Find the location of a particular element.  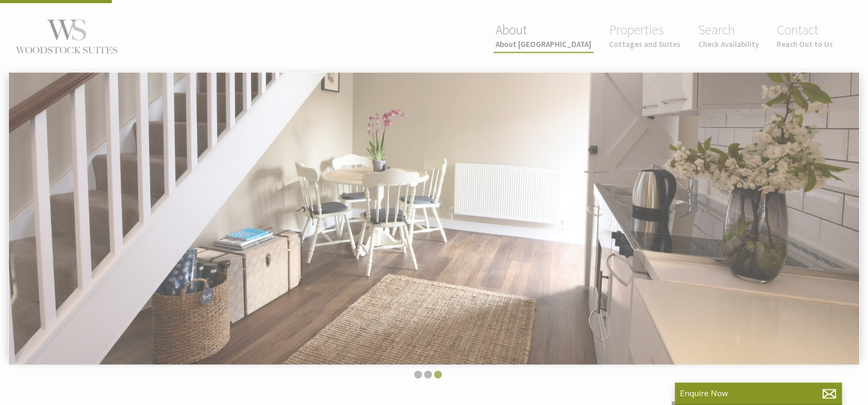

a: PropertiesCottages and Suites is located at coordinates (644, 35).